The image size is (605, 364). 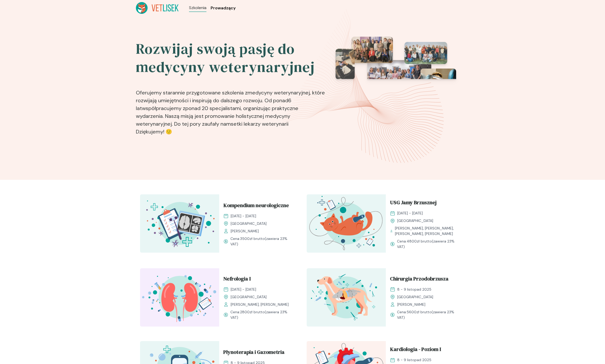 What do you see at coordinates (213, 108) in the screenshot?
I see `b: ponad 20 specjalistami` at bounding box center [213, 108].